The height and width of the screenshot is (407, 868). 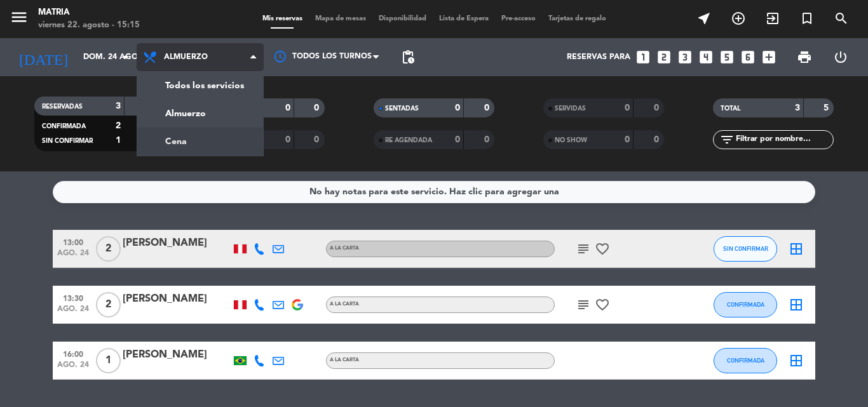 I want to click on span: SERVIDAS, so click(x=570, y=109).